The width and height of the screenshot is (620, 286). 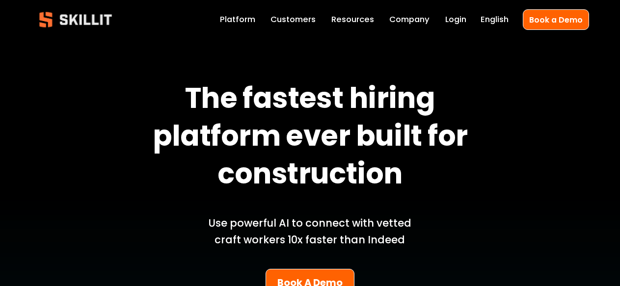 What do you see at coordinates (76, 20) in the screenshot?
I see `a: Skillit` at bounding box center [76, 20].